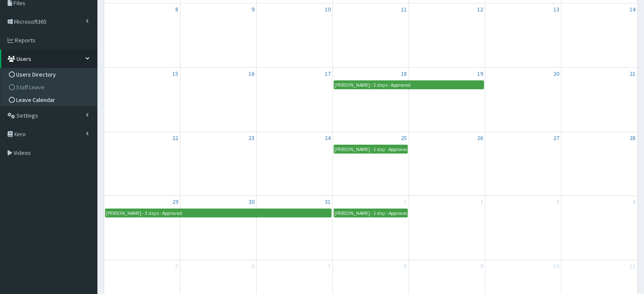 The image size is (644, 294). Describe the element at coordinates (447, 36) in the screenshot. I see `td: December 12, 2025` at that location.